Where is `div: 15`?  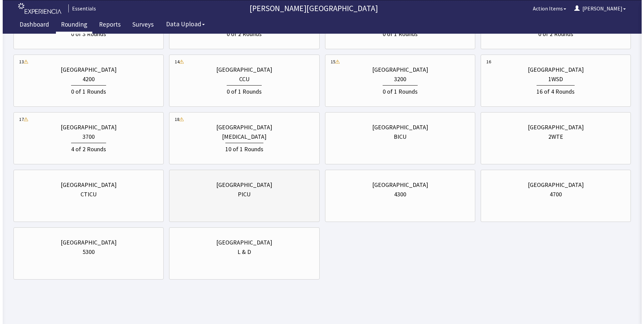 div: 15 is located at coordinates (331, 62).